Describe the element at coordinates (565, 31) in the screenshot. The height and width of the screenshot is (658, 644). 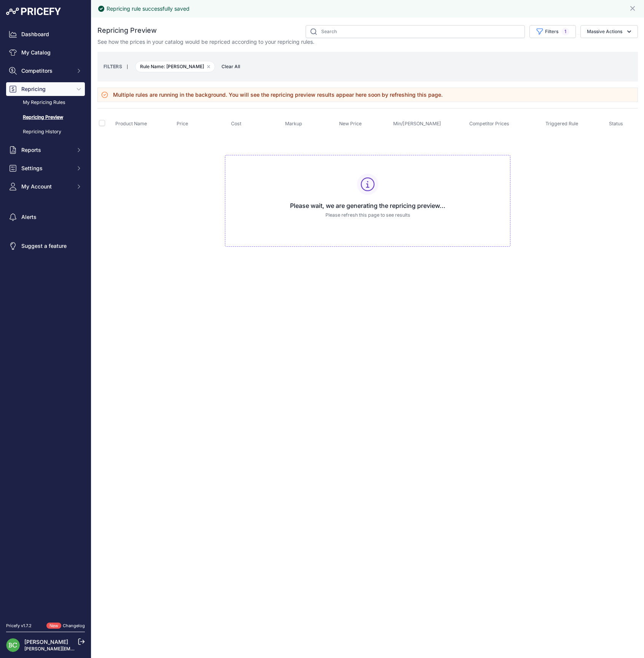
I see `span: 1` at that location.